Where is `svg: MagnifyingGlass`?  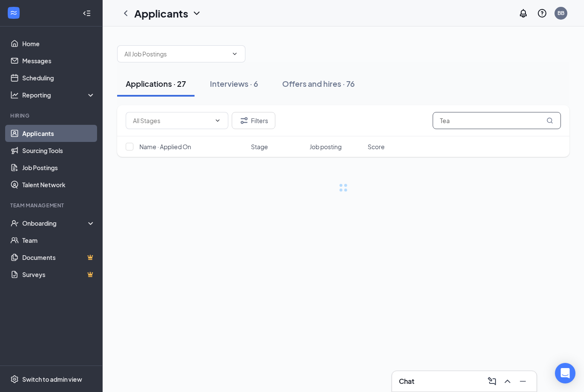
svg: MagnifyingGlass is located at coordinates (550, 121).